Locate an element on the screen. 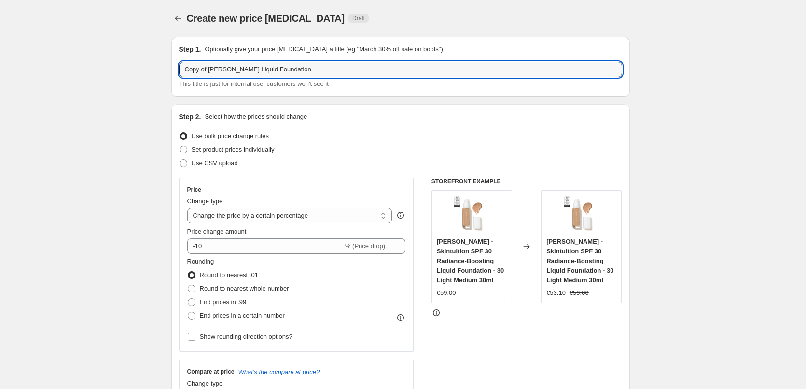 Image resolution: width=806 pixels, height=389 pixels. span: Price change amount is located at coordinates (217, 231).